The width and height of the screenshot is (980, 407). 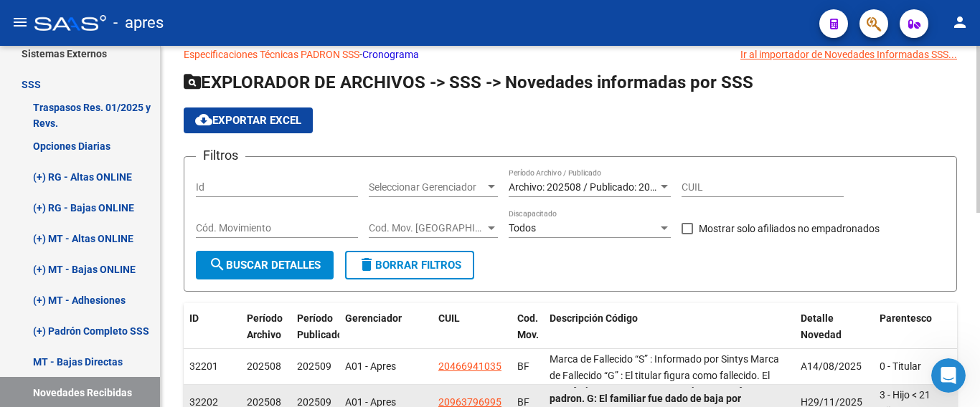 What do you see at coordinates (258, 303) in the screenshot?
I see `button: Enviar un mensaje…` at bounding box center [258, 303].